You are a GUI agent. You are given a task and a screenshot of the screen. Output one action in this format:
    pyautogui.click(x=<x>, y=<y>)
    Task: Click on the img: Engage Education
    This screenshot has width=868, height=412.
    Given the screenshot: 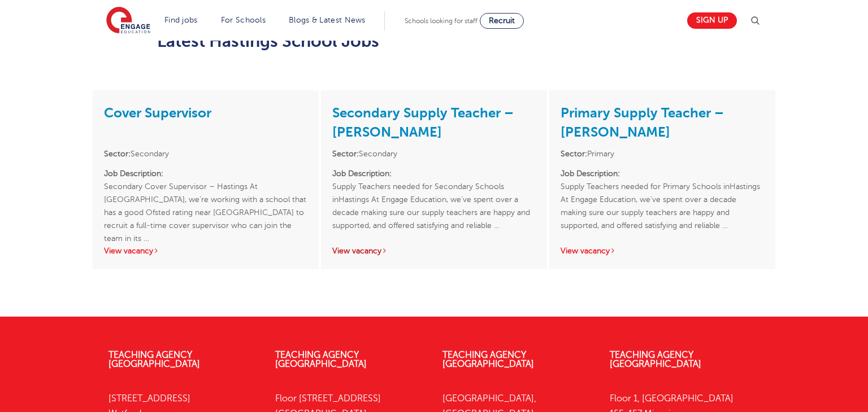 What is the action you would take?
    pyautogui.click(x=128, y=21)
    